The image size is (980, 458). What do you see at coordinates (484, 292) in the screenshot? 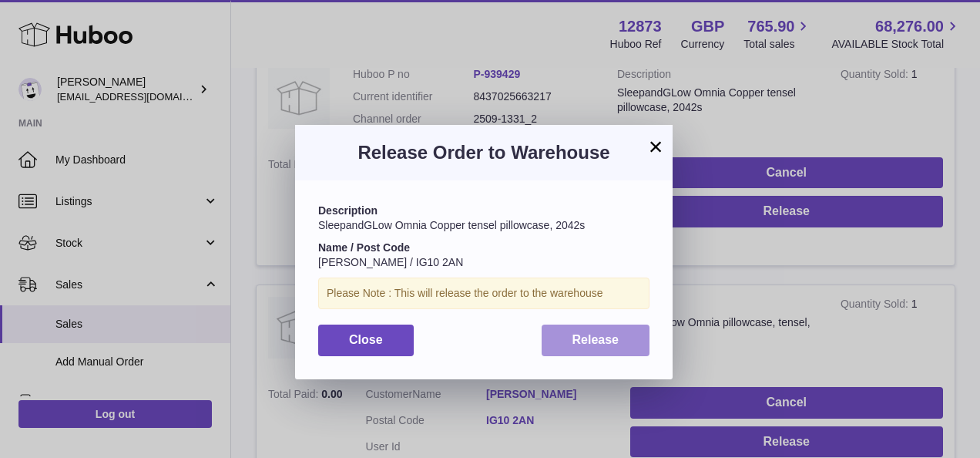
I see `div: Please Note : This will release the order to the warehouse` at bounding box center [484, 292].